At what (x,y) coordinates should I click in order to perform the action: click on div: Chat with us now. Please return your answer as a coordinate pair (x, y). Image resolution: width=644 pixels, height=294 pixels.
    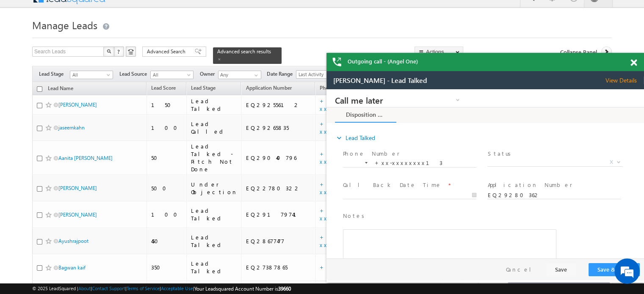
    Looking at the image, I should click on (93, 50).